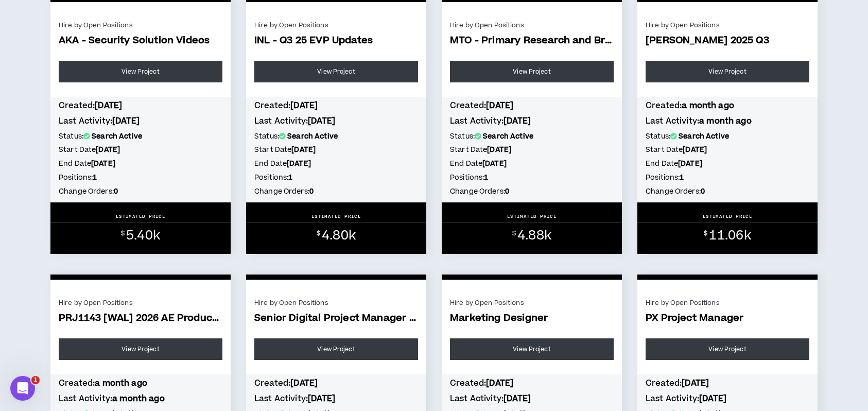 The width and height of the screenshot is (868, 411). Describe the element at coordinates (143, 236) in the screenshot. I see `span: 5.40k` at that location.